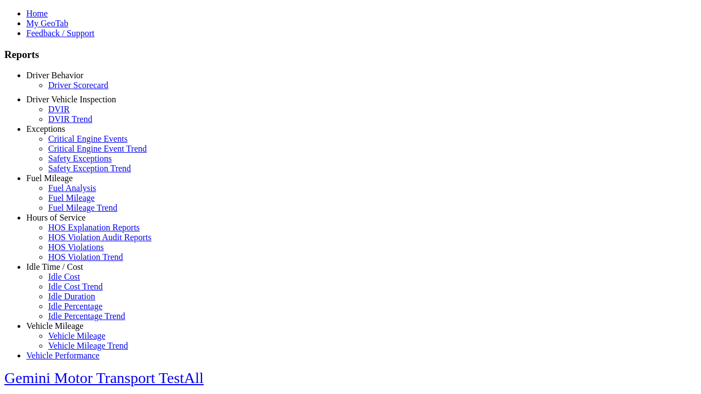 Image resolution: width=701 pixels, height=394 pixels. I want to click on a: Driver Scorecard, so click(78, 85).